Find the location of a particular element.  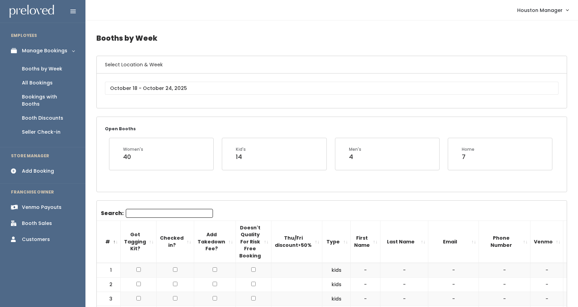

th: Phone Number: activate to sort column ascending is located at coordinates (504, 242).